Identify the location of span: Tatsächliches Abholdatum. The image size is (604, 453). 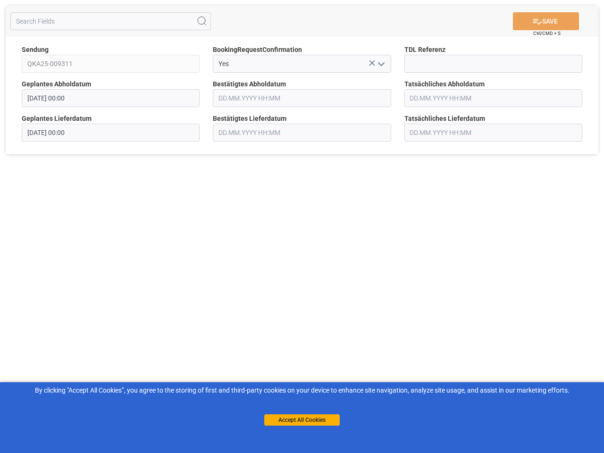
(445, 84).